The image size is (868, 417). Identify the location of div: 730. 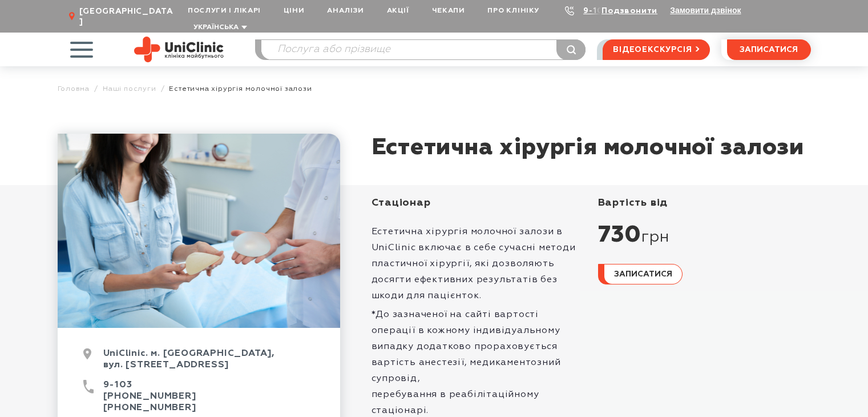
(704, 235).